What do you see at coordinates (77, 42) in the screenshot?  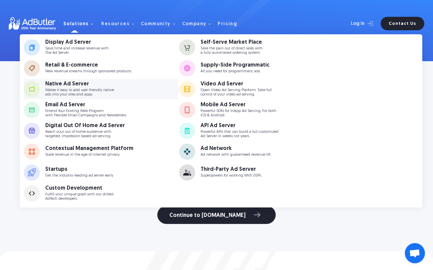 I see `div: Display Ad Server` at bounding box center [77, 42].